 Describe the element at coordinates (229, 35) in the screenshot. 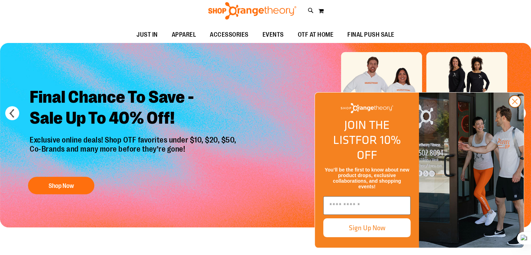

I see `span: ACCESSORIES` at that location.